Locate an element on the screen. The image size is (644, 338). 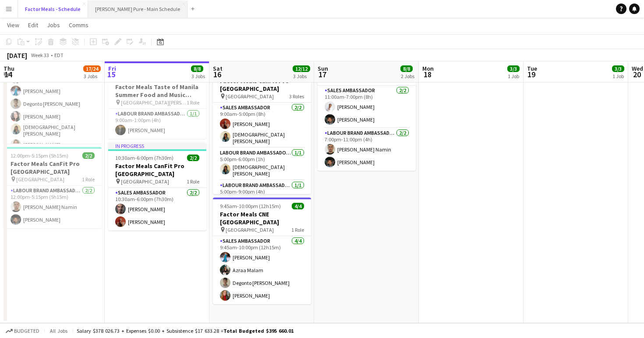
span: 10:30am-6:00pm (7h30m) is located at coordinates (144, 157).